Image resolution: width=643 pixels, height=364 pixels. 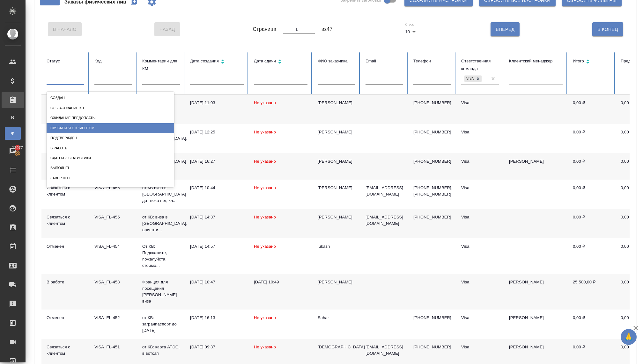 What do you see at coordinates (336, 61) in the screenshot?
I see `div: ФИО заказчика` at bounding box center [336, 61].